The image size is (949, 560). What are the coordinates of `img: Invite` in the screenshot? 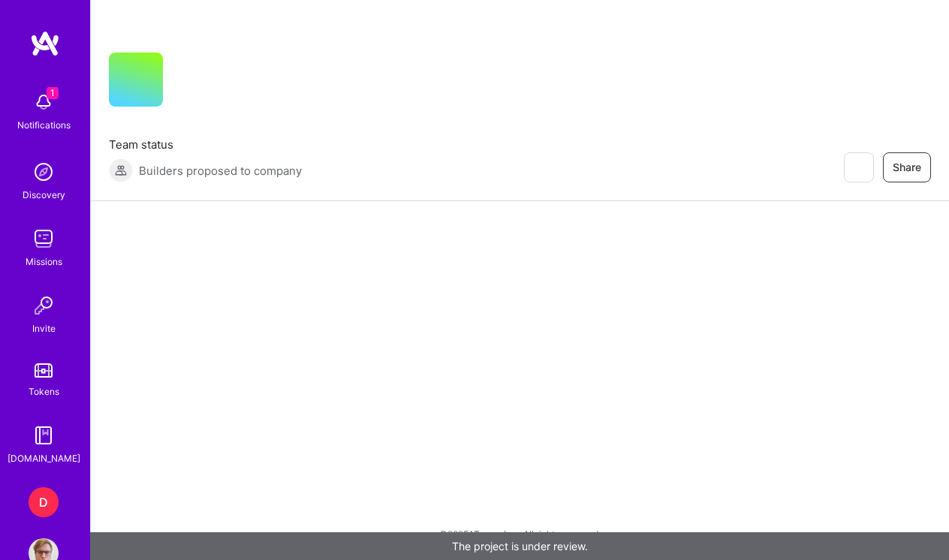 It's located at (44, 306).